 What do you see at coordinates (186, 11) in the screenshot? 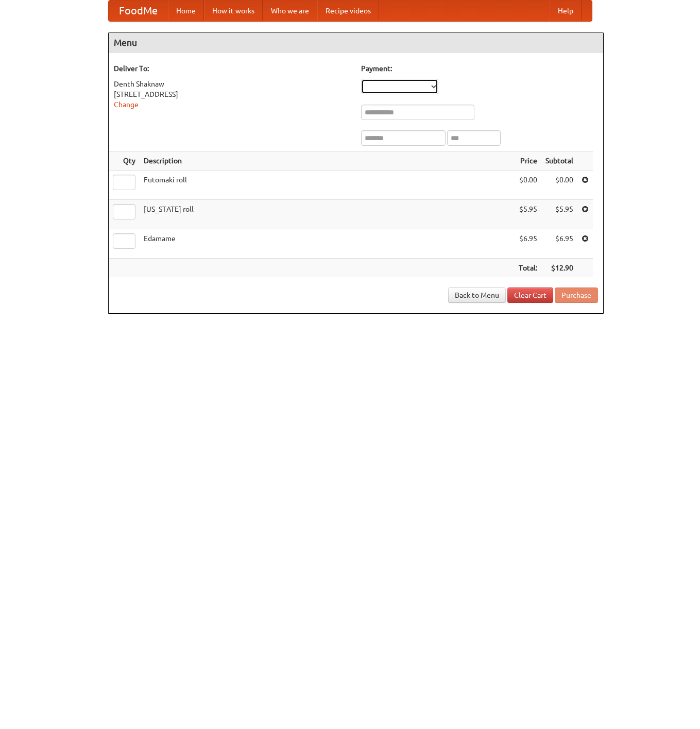
I see `a: Home` at bounding box center [186, 11].